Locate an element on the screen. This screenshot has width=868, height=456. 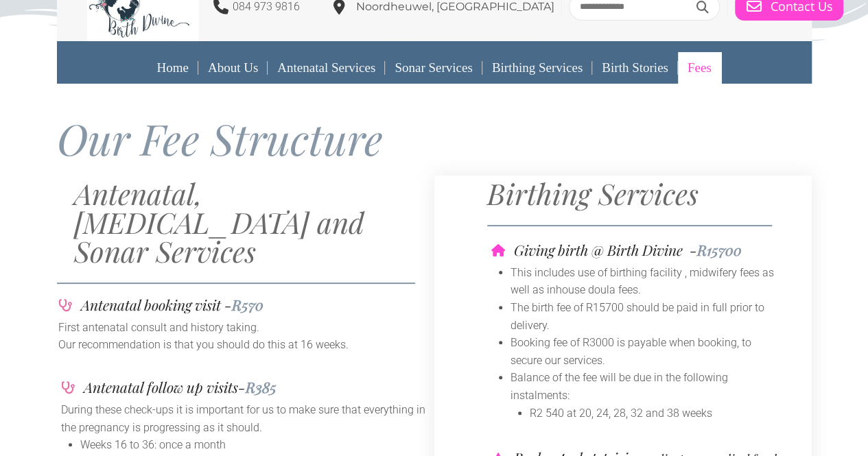
p: During these check-ups it is important for us to make sure that everything in the pregnancy is pr... is located at coordinates (245, 418).